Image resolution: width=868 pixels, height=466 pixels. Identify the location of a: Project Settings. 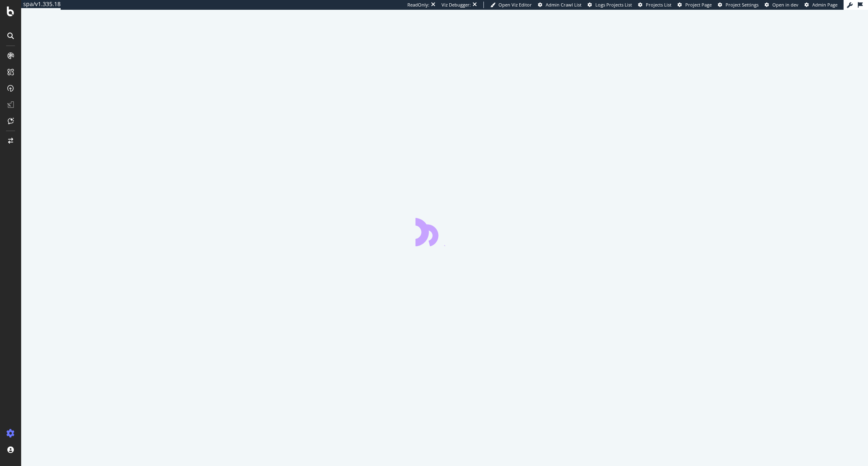
(739, 5).